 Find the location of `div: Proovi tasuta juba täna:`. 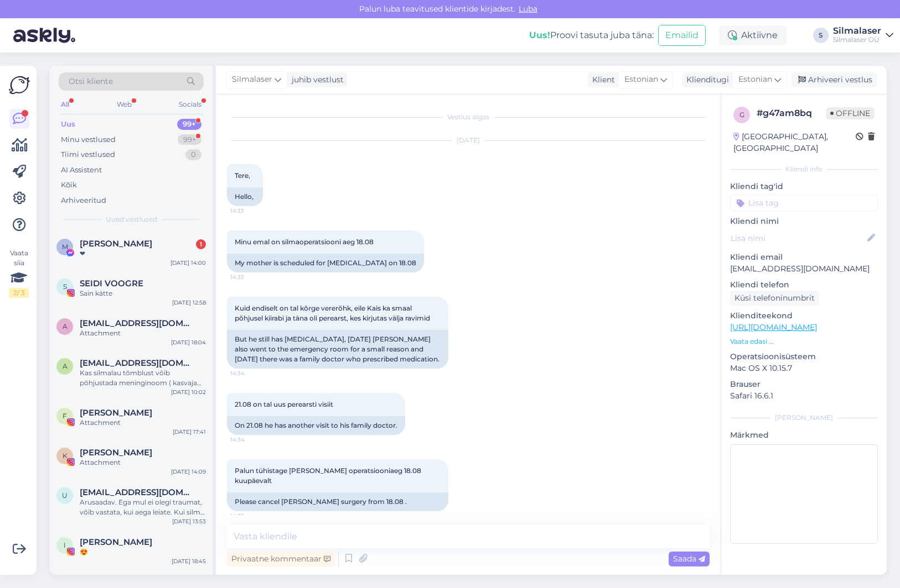

div: Proovi tasuta juba täna: is located at coordinates (591, 35).